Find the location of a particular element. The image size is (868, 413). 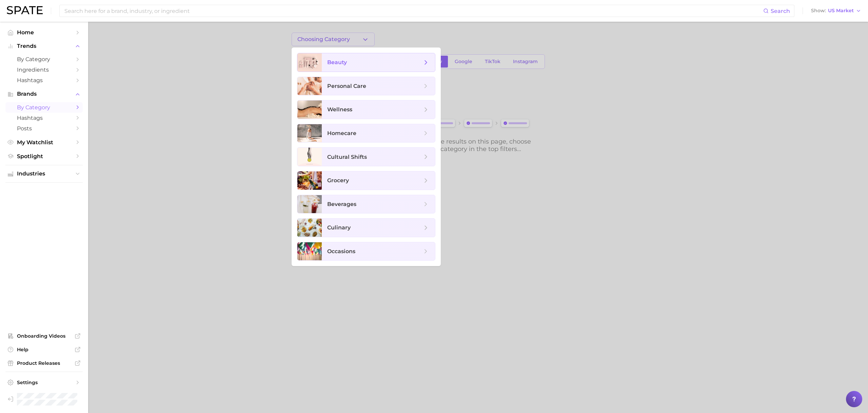

a: Posts is located at coordinates (45, 128).